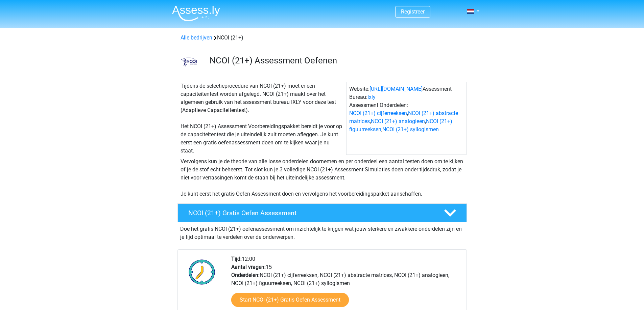 The image size is (644, 310). What do you see at coordinates (202, 272) in the screenshot?
I see `img: Klok` at bounding box center [202, 272].